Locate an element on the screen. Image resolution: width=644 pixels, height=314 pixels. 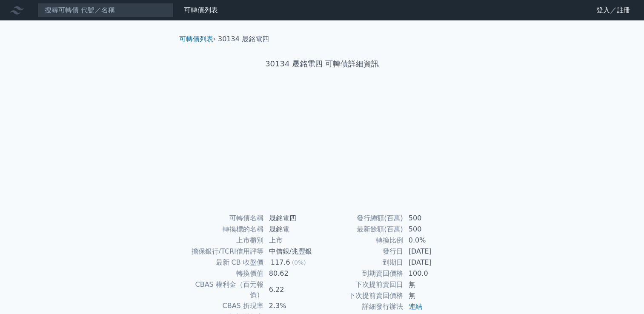
div: 117.6 is located at coordinates (281, 262).